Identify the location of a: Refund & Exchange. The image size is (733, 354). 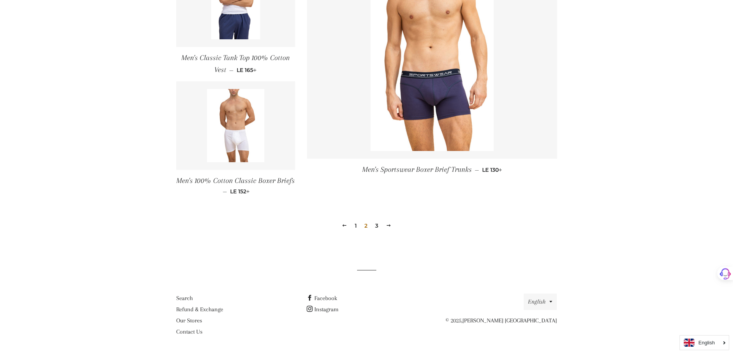
(200, 309).